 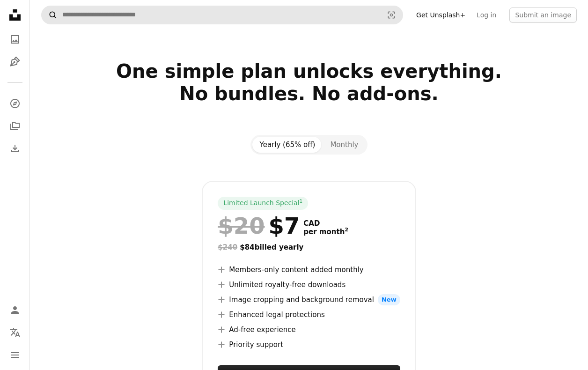 I want to click on div: $84 billed yearly, so click(x=308, y=248).